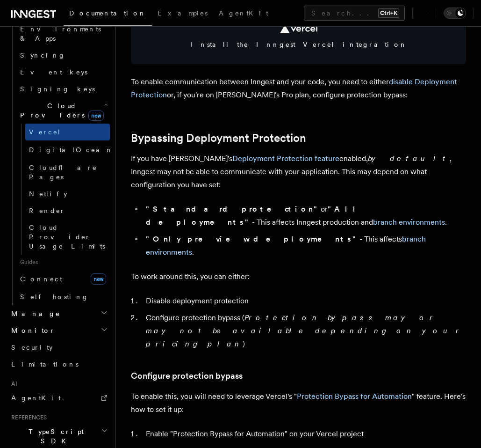  Describe the element at coordinates (219, 138) in the screenshot. I see `a: Bypassing Deployment Protection` at that location.